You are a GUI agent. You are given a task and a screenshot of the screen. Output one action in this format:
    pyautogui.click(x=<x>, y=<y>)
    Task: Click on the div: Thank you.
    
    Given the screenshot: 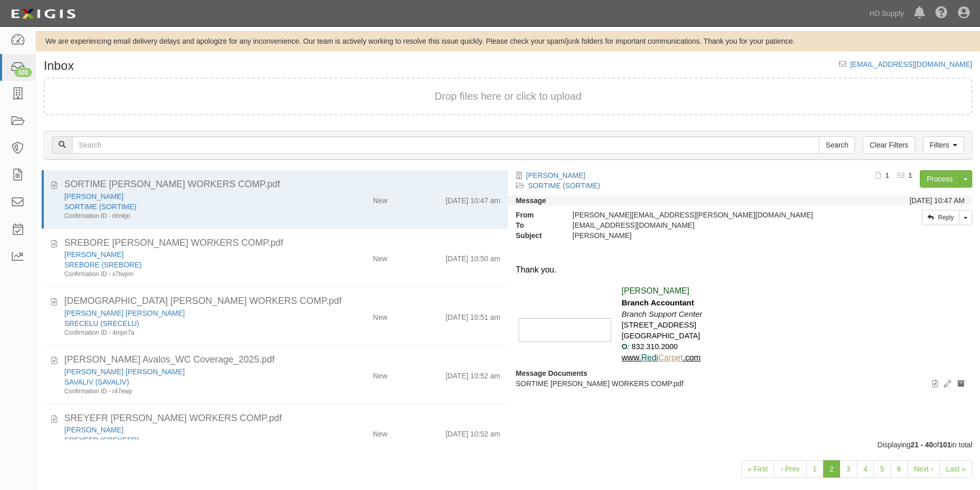 What is the action you would take?
    pyautogui.click(x=741, y=270)
    